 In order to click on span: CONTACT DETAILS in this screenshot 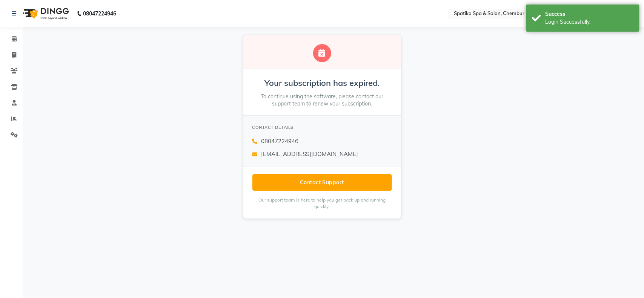, I will do `click(273, 127)`.